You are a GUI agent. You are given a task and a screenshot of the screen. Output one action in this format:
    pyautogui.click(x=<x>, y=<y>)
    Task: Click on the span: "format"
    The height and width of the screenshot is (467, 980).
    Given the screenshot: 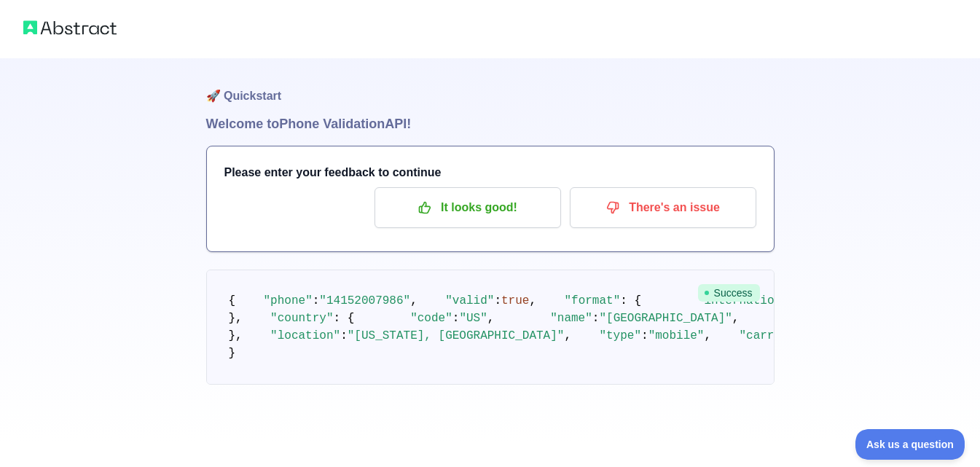 What is the action you would take?
    pyautogui.click(x=591, y=301)
    